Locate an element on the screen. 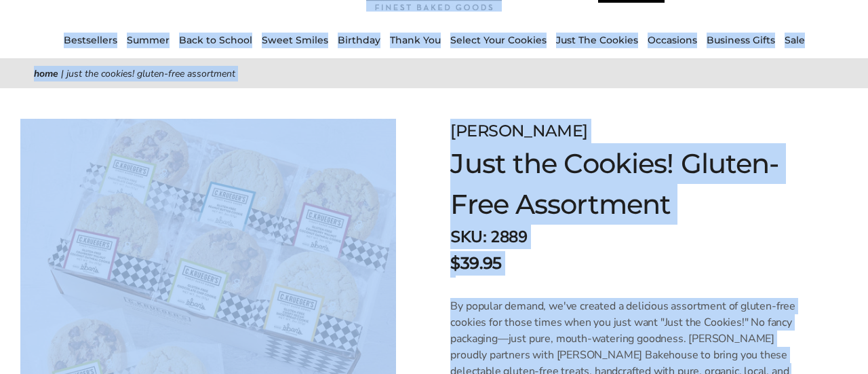 This screenshot has height=374, width=868. a: Just The Cookies is located at coordinates (597, 40).